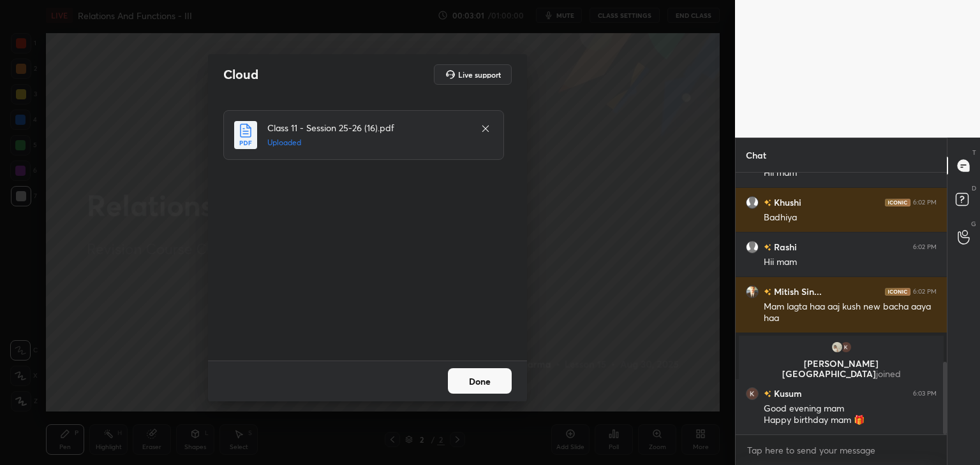 This screenshot has width=980, height=465. What do you see at coordinates (841, 304) in the screenshot?
I see `div: grid` at bounding box center [841, 304].